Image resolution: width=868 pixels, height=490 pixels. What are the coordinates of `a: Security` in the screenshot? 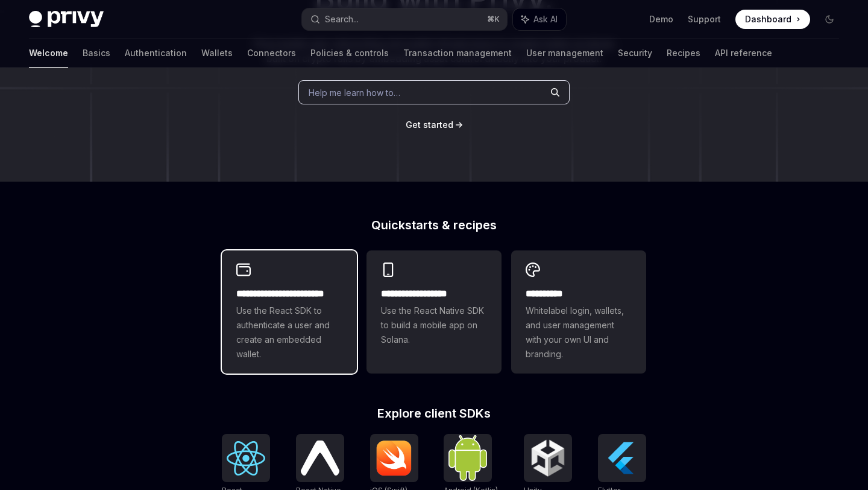 It's located at (635, 53).